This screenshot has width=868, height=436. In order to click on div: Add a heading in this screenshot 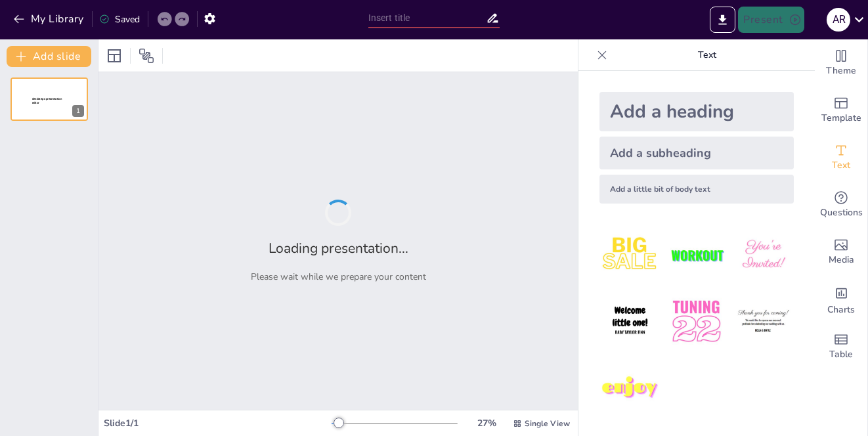, I will do `click(697, 111)`.